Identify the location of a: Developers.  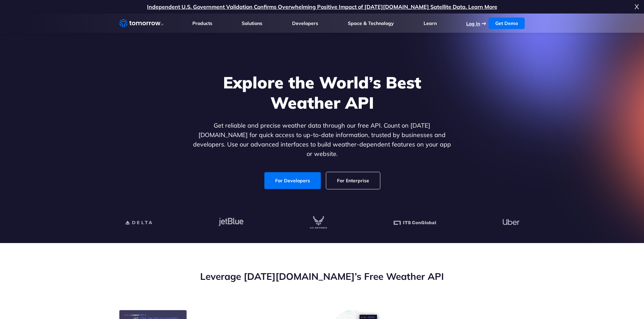
(305, 23).